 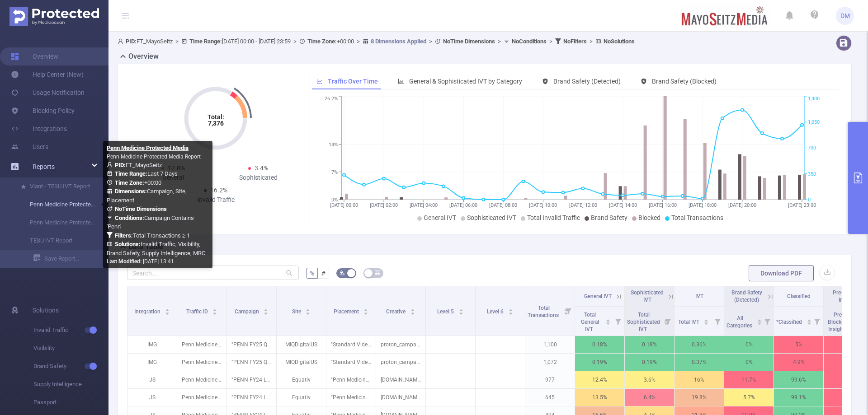 I want to click on tspan: 0%, so click(x=334, y=200).